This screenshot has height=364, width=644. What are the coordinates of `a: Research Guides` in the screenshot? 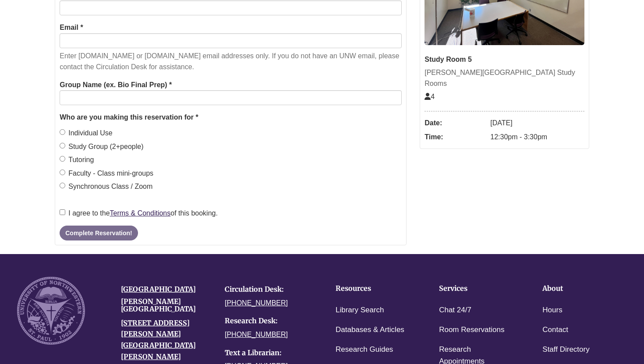 It's located at (364, 350).